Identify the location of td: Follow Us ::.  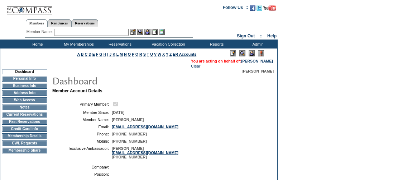
(236, 9).